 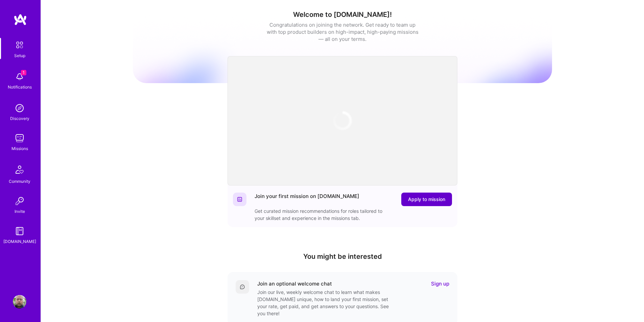 I want to click on div: Get curated mission recommendations for roles tailored to your skillset and experience in the mis..., so click(x=322, y=215).